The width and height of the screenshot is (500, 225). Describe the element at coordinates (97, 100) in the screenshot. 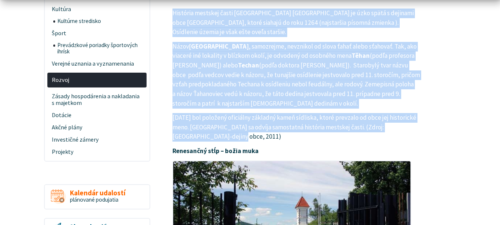

I see `a: Zásady hospodárenia a nakladania s majetkom` at that location.